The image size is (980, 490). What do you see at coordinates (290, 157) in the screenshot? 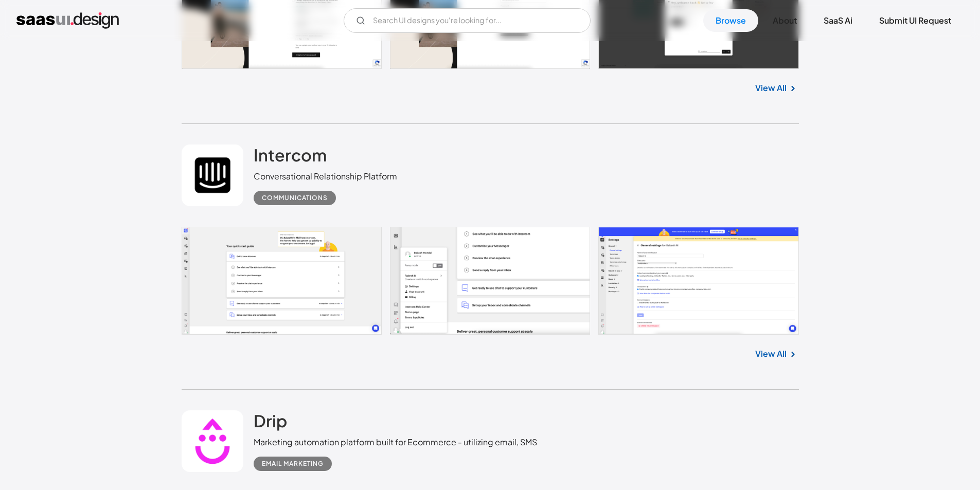
I see `a: Intercom` at bounding box center [290, 157].